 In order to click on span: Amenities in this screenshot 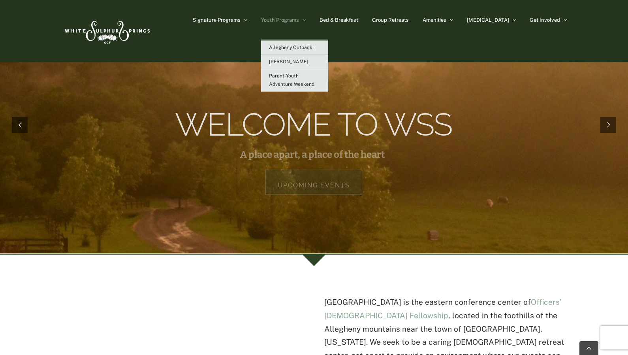, I will do `click(435, 20)`.